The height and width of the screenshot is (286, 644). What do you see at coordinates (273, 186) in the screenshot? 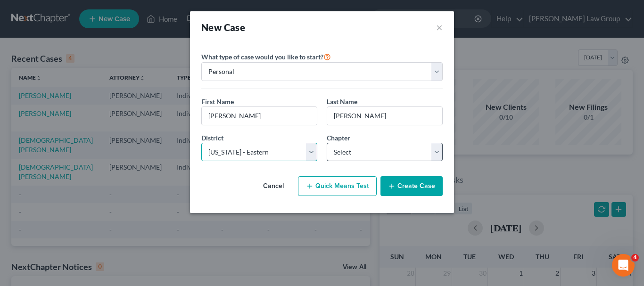
I see `button: Cancel` at bounding box center [273, 186].